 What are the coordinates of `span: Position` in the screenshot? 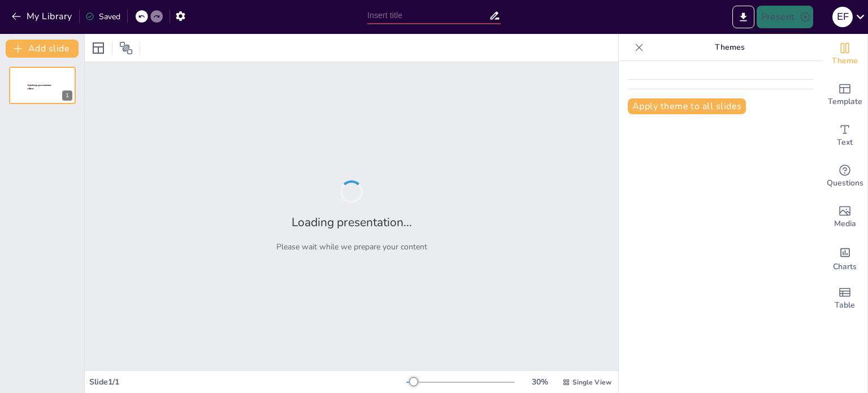 It's located at (126, 48).